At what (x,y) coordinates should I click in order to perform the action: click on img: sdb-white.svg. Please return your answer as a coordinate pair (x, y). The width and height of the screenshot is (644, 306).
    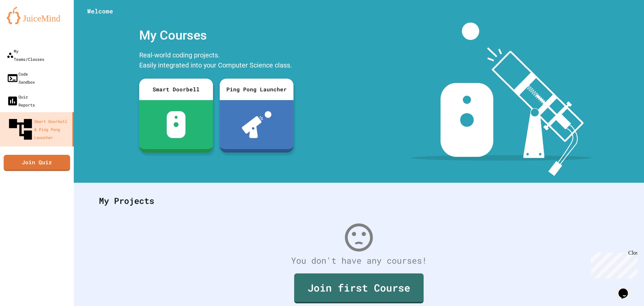
    Looking at the image, I should click on (176, 124).